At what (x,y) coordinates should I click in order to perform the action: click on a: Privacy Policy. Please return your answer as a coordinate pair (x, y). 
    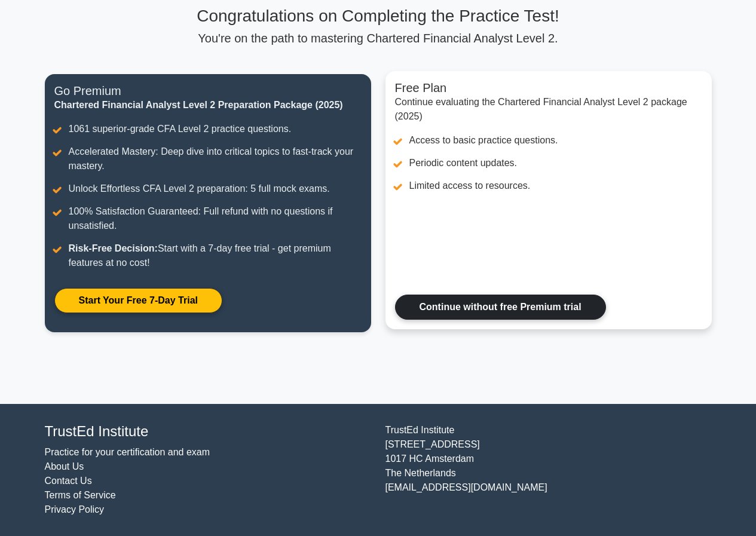
    Looking at the image, I should click on (74, 509).